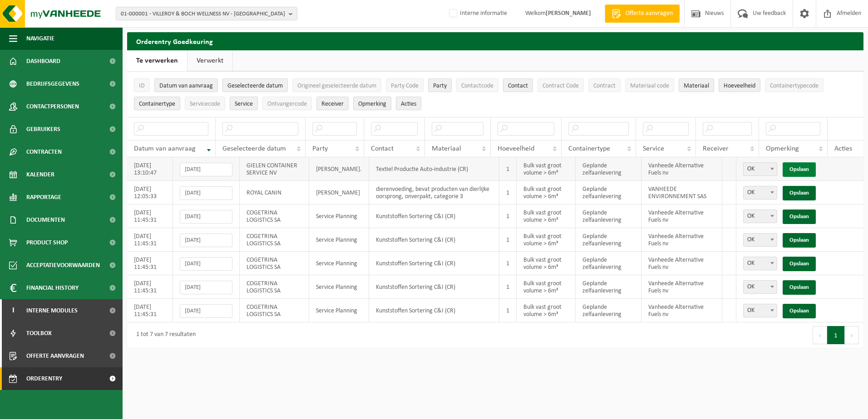 This screenshot has height=419, width=868. Describe the element at coordinates (434, 193) in the screenshot. I see `td: dierenvoeding, bevat producten van dierlijke oorsprong, onverpakt, categorie 3` at that location.